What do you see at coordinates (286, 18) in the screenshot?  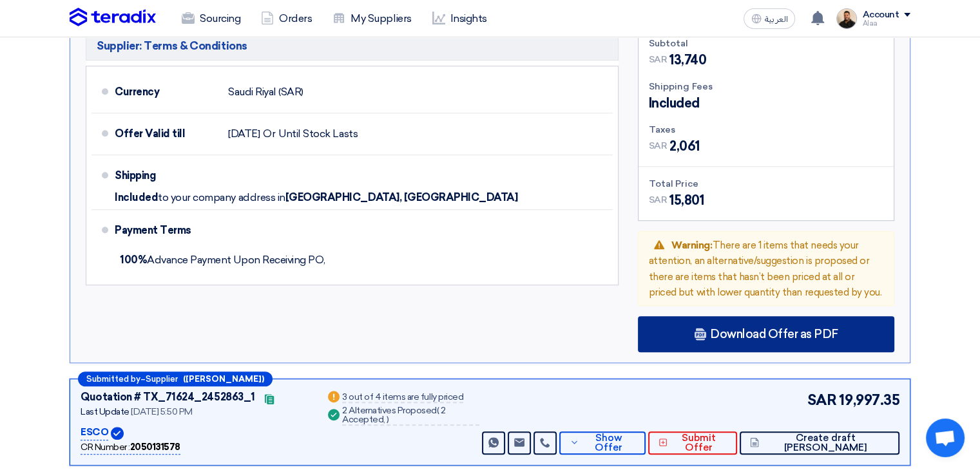 I see `a: Orders` at bounding box center [286, 18].